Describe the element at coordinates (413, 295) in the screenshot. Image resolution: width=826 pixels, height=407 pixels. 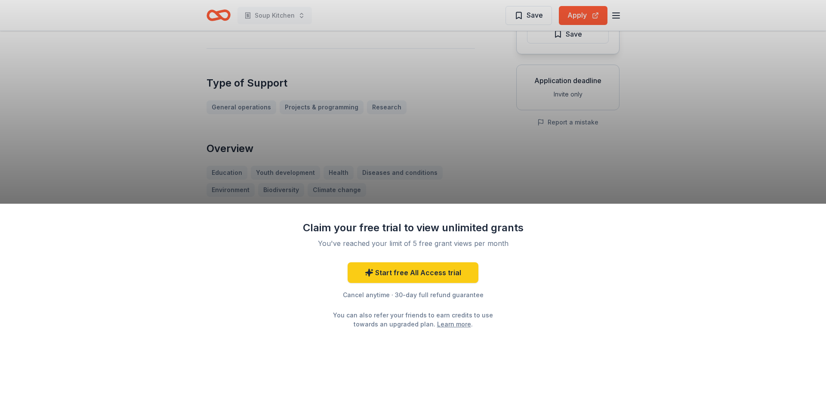
I see `div: Cancel anytime · 30-day full refund guarantee` at that location.